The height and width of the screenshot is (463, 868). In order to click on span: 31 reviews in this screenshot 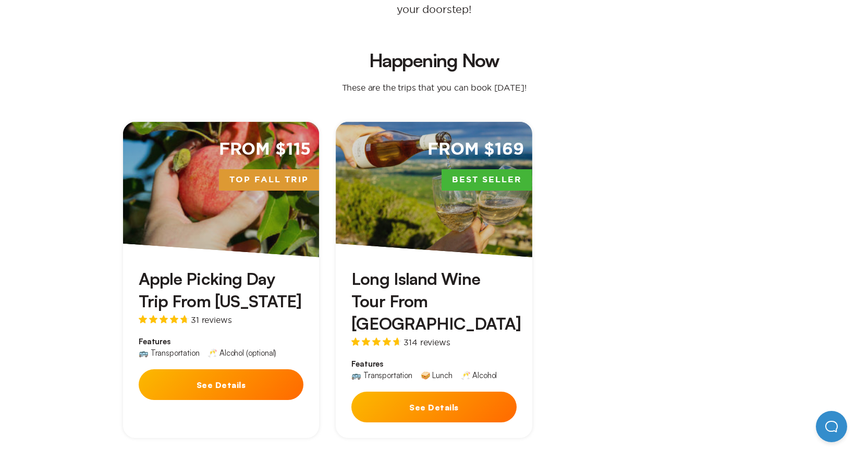, I will do `click(211, 320)`.